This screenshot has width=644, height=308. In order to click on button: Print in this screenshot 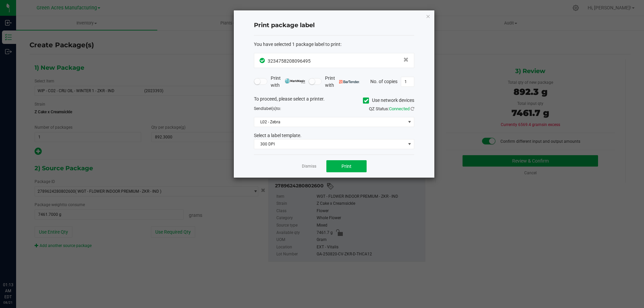, I will do `click(346, 166)`.